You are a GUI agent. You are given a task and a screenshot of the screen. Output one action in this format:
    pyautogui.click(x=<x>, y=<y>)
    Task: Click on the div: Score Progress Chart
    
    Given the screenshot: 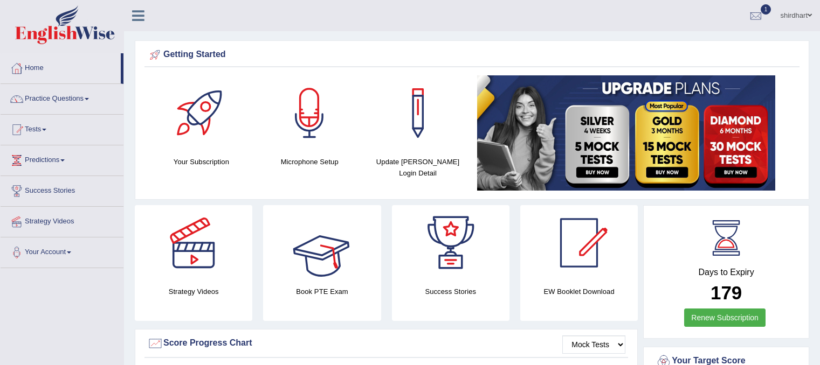 What is the action you would take?
    pyautogui.click(x=386, y=344)
    